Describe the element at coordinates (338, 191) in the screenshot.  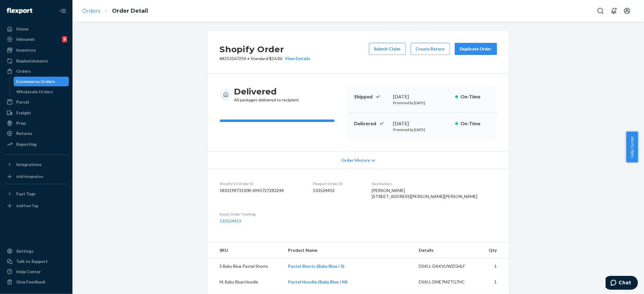
I see `dd: 133524453` at that location.